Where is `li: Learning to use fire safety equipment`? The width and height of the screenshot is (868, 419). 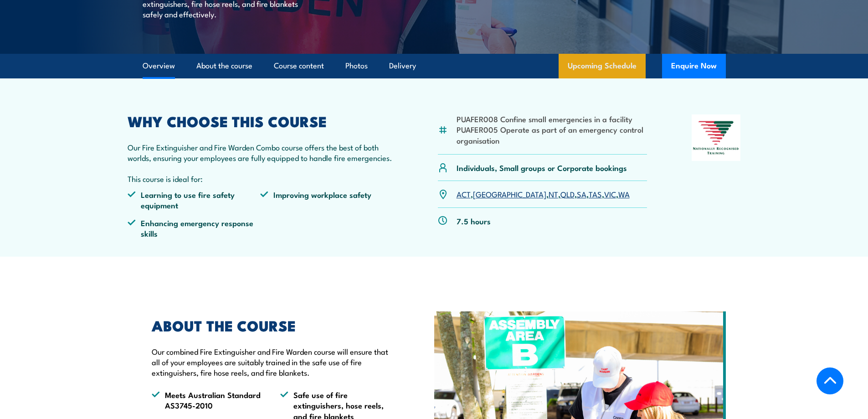
li: Learning to use fire safety equipment is located at coordinates (194, 200).